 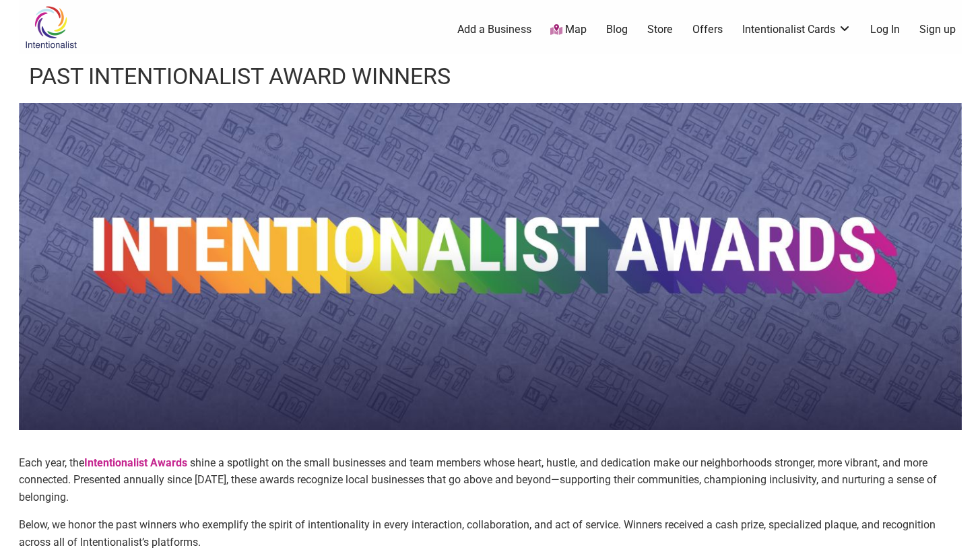 What do you see at coordinates (490, 480) in the screenshot?
I see `p: Each year, the shine a spotlight on the small businesses and team members whose heart, hustle, an...` at bounding box center [490, 480].